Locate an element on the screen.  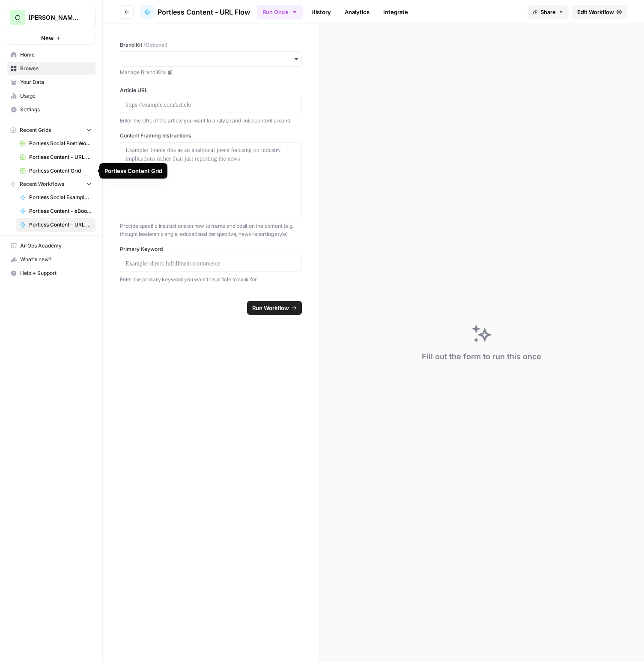
a: Portless Social Example Flow is located at coordinates (56, 197).